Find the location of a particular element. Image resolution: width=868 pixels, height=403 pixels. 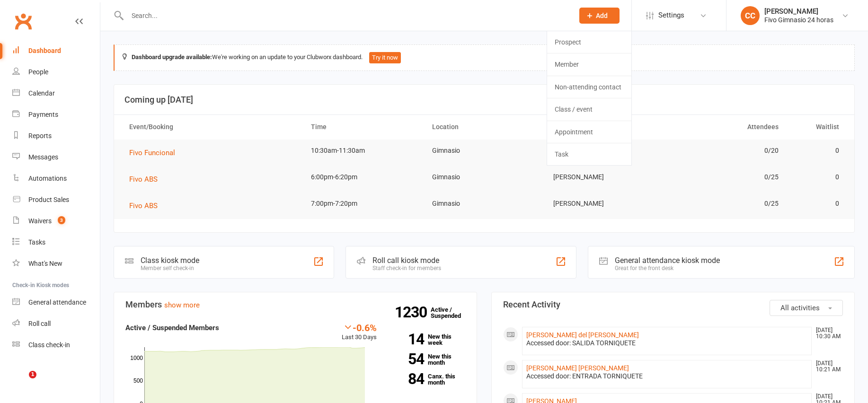

a: 14New this week is located at coordinates (428, 340).